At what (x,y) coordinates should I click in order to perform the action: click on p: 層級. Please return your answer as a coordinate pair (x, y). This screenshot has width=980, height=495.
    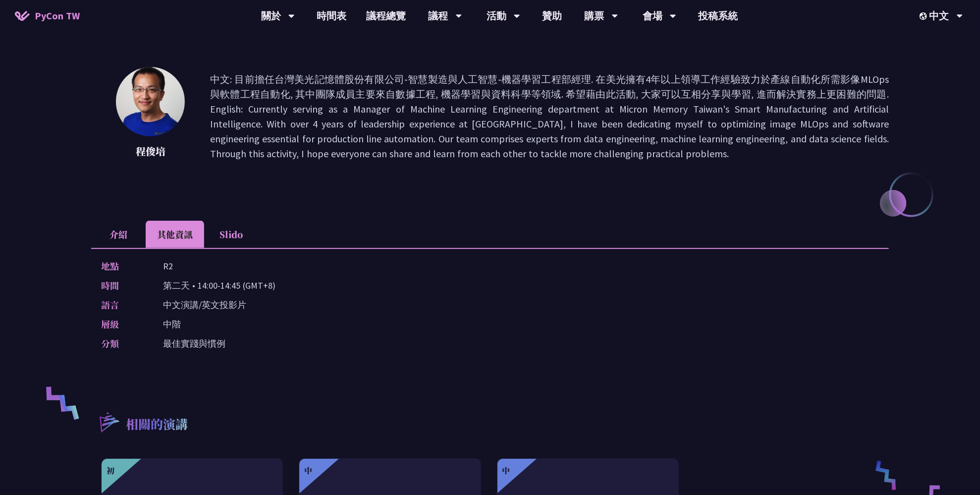
    Looking at the image, I should click on (122, 324).